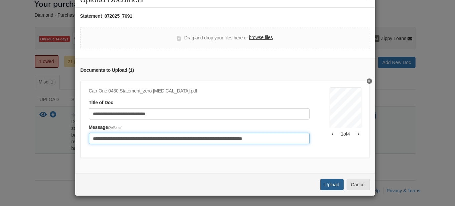  What do you see at coordinates (260, 38) in the screenshot?
I see `label: browse files` at bounding box center [260, 38].